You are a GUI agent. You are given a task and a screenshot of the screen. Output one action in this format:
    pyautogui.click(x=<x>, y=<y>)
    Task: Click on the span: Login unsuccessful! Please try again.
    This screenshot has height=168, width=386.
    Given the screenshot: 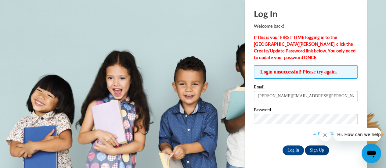 What is the action you would take?
    pyautogui.click(x=306, y=72)
    